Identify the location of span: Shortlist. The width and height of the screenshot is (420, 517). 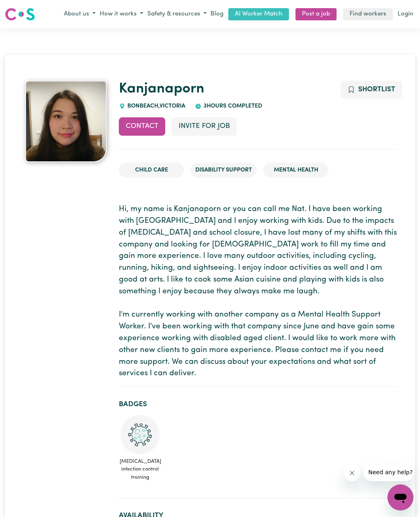
(377, 89).